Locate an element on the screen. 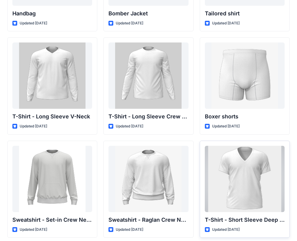 This screenshot has height=241, width=297. p: T-Shirt - Long Sleeve V-Neck is located at coordinates (52, 117).